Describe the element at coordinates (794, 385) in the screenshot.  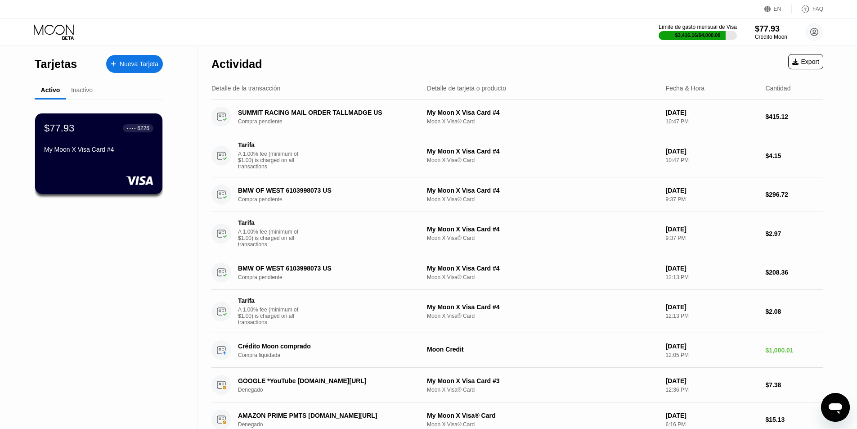
I see `div: $7.38` at that location.